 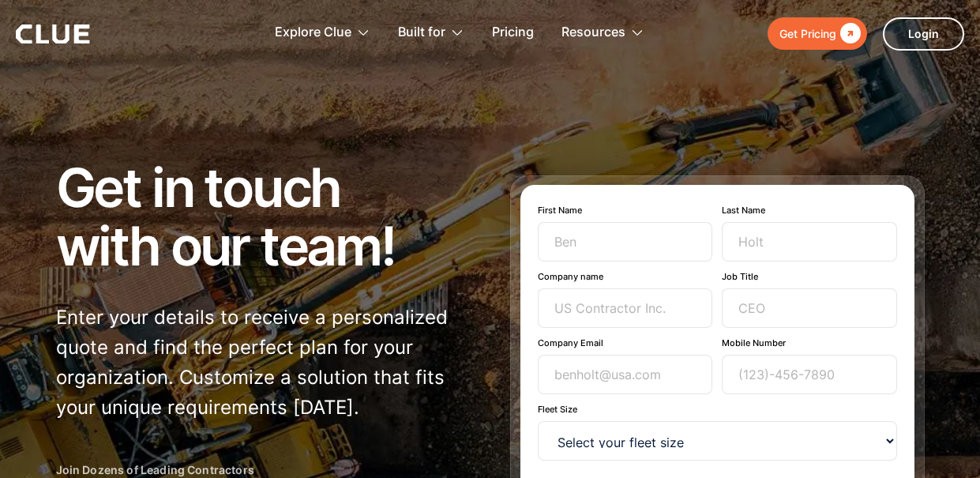 What do you see at coordinates (809, 374) in the screenshot?
I see `input: (123)-456-7890` at bounding box center [809, 374].